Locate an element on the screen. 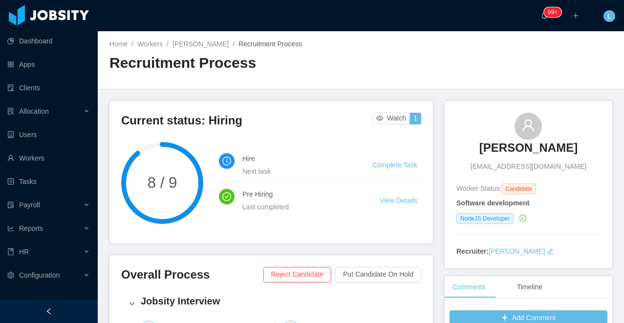 The height and width of the screenshot is (323, 624). i: icon: solution is located at coordinates (11, 111).